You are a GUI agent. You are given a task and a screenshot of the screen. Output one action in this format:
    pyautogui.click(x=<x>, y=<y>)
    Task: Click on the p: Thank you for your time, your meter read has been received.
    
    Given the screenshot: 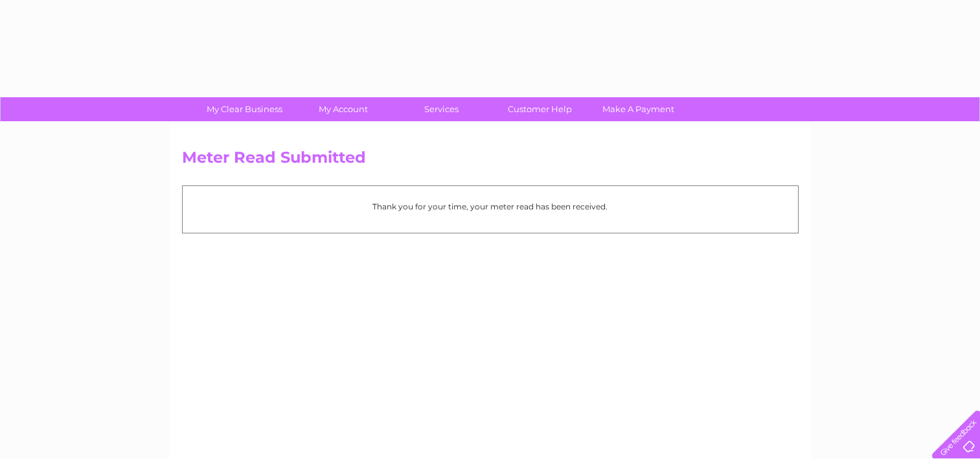 What is the action you would take?
    pyautogui.click(x=490, y=206)
    